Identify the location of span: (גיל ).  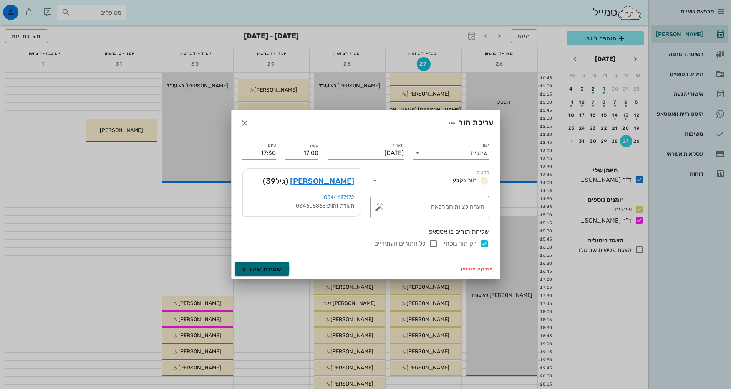
(275, 181).